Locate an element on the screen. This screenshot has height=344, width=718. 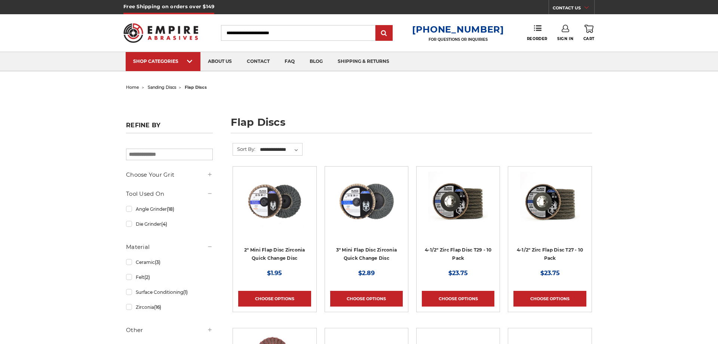
h5: Choose Your Grit is located at coordinates (170, 175).